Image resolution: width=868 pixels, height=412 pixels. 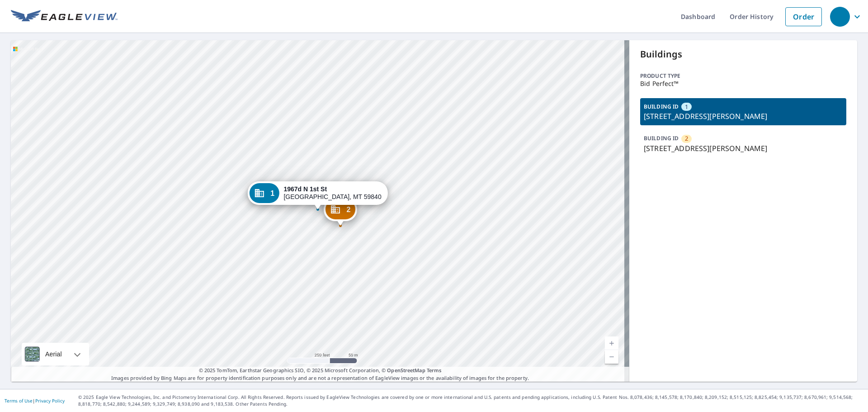 What do you see at coordinates (320, 374) in the screenshot?
I see `p: Images provided by Bing Maps are for property identification purposes only and are not a represen...` at bounding box center [320, 374].